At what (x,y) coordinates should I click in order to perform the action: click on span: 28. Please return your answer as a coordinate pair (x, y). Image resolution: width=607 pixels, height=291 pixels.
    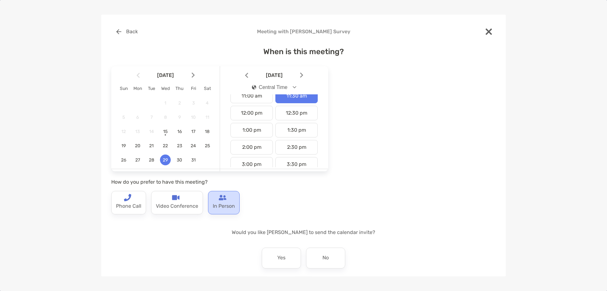
    Looking at the image, I should click on (152, 160).